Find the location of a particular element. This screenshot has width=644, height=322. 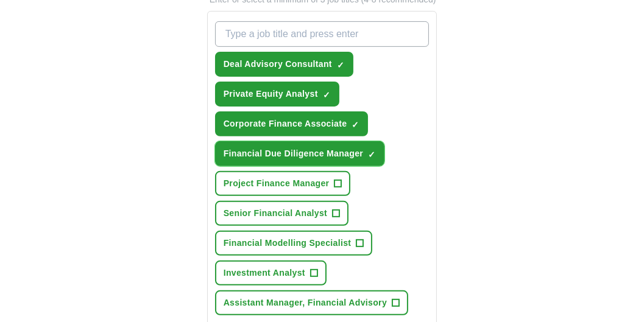

span: Financial Modelling Specialist is located at coordinates (288, 243).